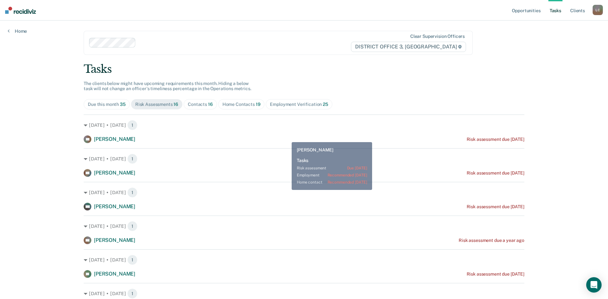 This screenshot has width=608, height=299. Describe the element at coordinates (299, 104) in the screenshot. I see `div: Employment Verification` at that location.